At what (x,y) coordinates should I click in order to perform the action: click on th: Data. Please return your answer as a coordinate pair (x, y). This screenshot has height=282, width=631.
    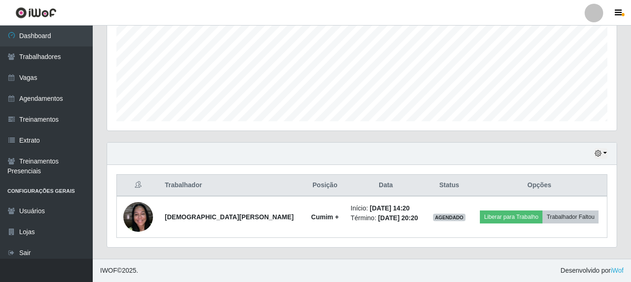
    Looking at the image, I should click on (386, 185).